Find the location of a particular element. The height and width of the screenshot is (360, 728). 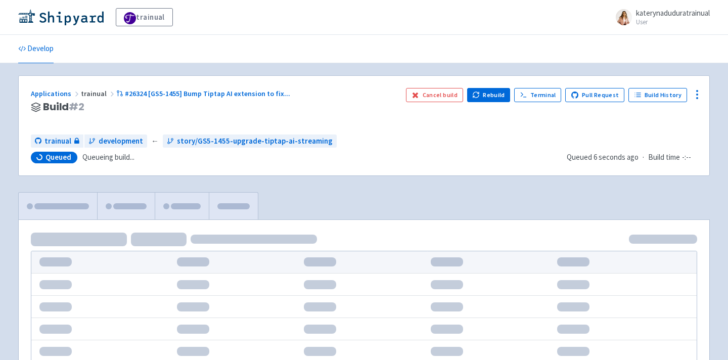

button: Rebuild is located at coordinates (489, 95).